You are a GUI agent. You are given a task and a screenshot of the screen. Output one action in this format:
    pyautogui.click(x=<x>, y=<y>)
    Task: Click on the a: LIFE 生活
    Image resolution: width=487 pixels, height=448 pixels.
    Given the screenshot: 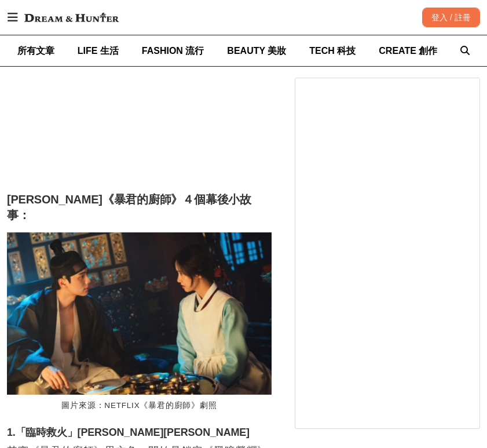 What is the action you would take?
    pyautogui.click(x=98, y=50)
    